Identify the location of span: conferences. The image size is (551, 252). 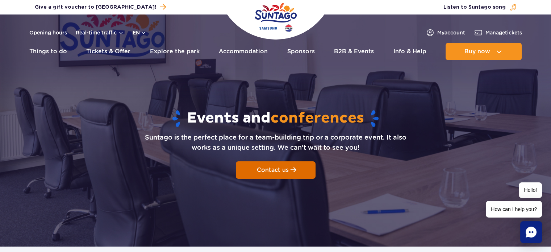
(318, 118).